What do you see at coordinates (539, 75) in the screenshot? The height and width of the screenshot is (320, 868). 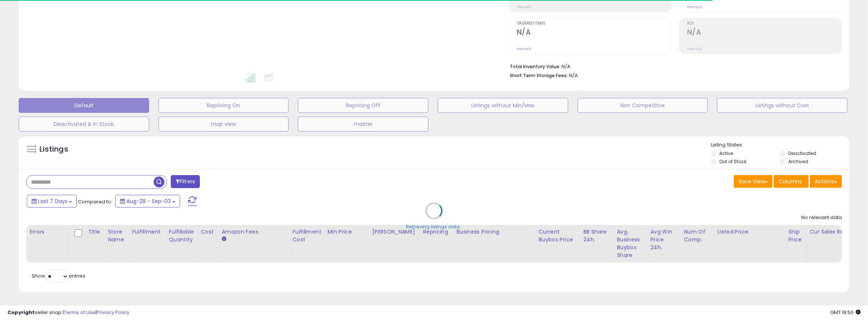 I see `b: Short Term Storage Fees:` at bounding box center [539, 75].